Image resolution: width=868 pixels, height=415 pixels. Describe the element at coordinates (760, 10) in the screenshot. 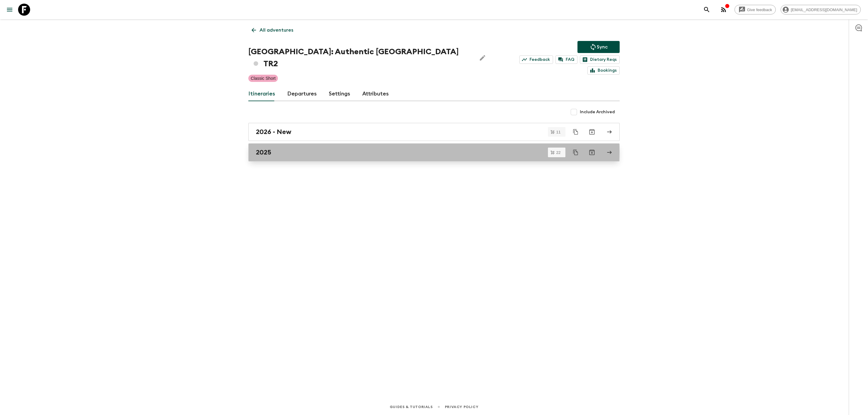

I see `span: Give feedback` at that location.